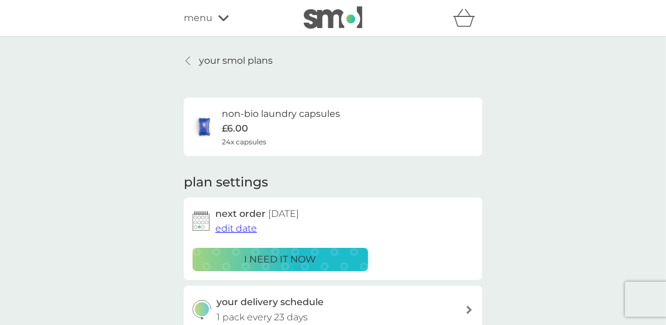 The width and height of the screenshot is (666, 325). I want to click on p: 1 pack every 23 days, so click(263, 318).